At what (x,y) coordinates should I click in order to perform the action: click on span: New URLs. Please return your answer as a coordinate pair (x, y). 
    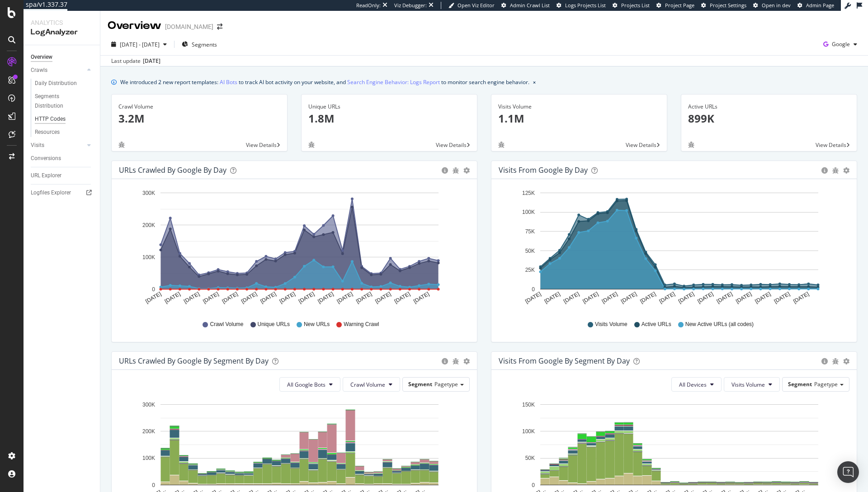
    Looking at the image, I should click on (316, 324).